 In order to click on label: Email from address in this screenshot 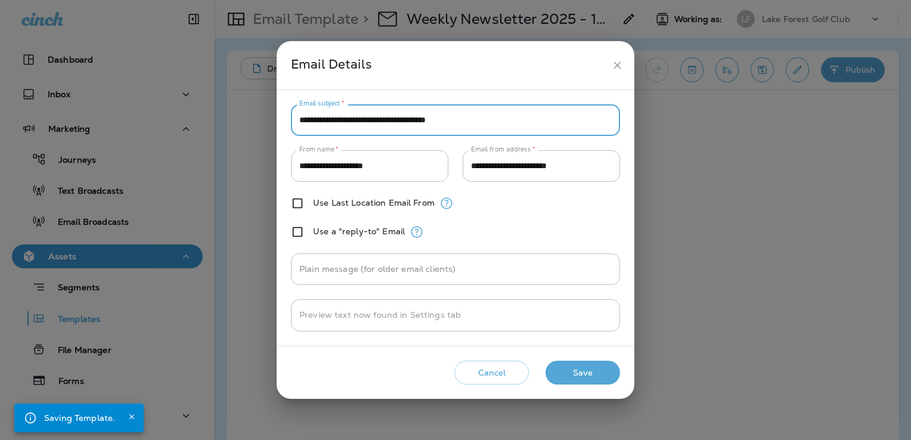, I will do `click(503, 149)`.